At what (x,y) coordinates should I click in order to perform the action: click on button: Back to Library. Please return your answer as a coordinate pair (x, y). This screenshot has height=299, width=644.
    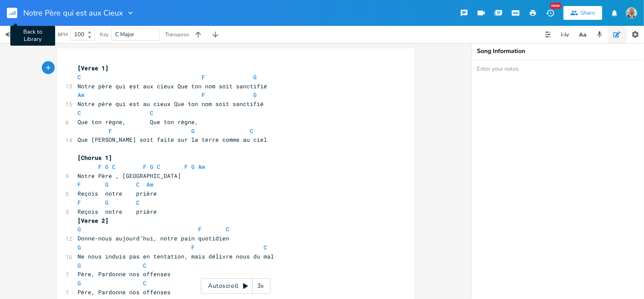
    Looking at the image, I should click on (15, 13).